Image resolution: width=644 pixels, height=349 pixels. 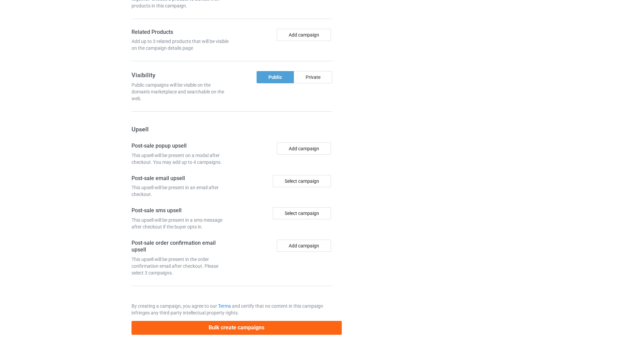 What do you see at coordinates (181, 92) in the screenshot?
I see `div: Public campaigns will be visible on the domain's marketplace and searchable on the web.` at bounding box center [181, 92].